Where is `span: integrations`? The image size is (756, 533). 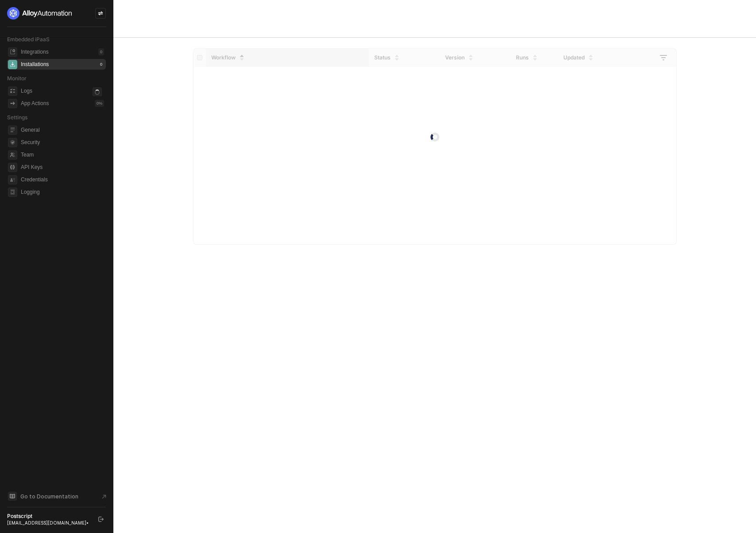 span: integrations is located at coordinates (12, 52).